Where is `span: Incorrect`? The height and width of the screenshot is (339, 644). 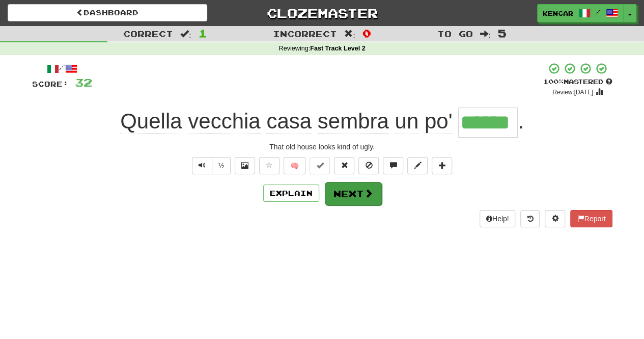
span: Incorrect is located at coordinates (305, 34).